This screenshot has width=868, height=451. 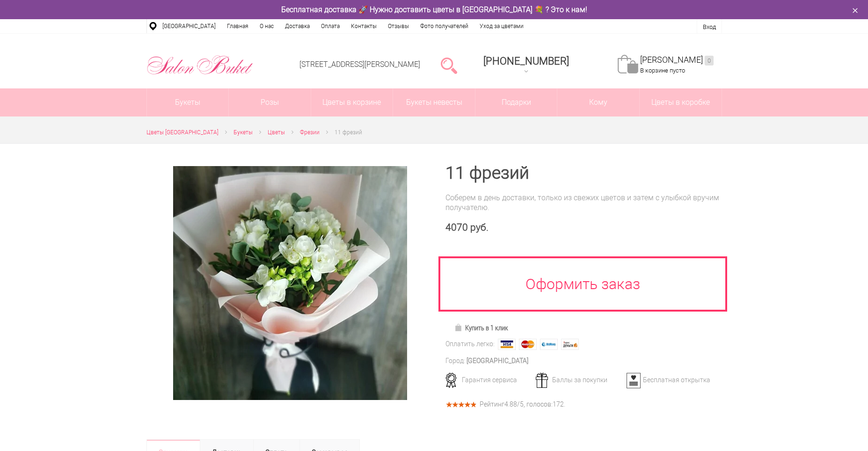 What do you see at coordinates (511, 404) in the screenshot?
I see `span: 4.88` at bounding box center [511, 404].